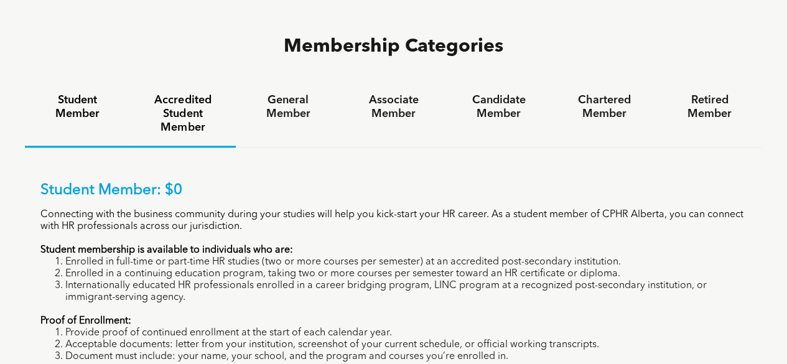  I want to click on li: Enrolled in full-time or part-time HR studies (two or more courses per semester) at an accredited..., so click(406, 262).